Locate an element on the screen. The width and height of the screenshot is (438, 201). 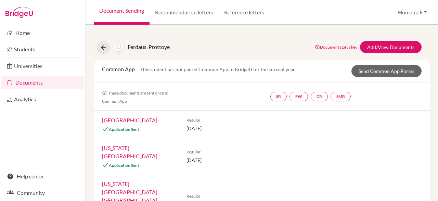
a: Community is located at coordinates (42, 193).